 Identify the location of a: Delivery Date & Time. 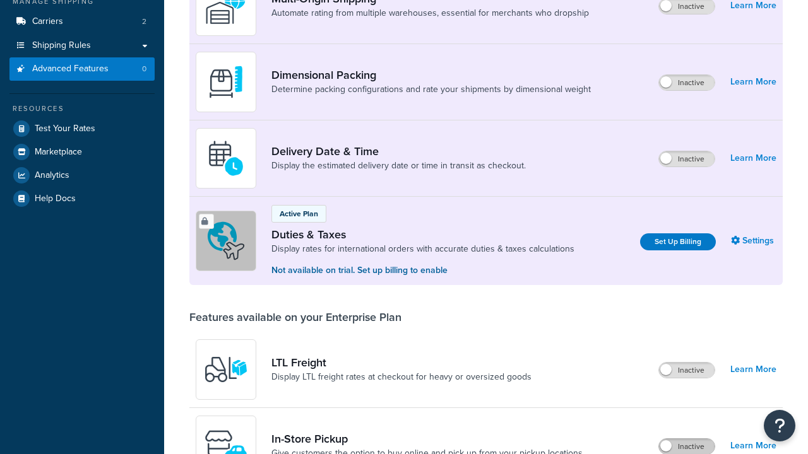
(398, 151).